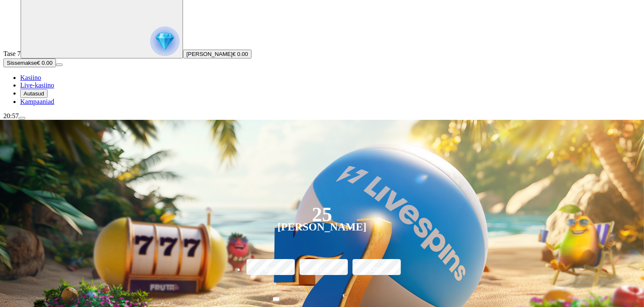 The image size is (644, 307). I want to click on label: €50, so click(268, 271).